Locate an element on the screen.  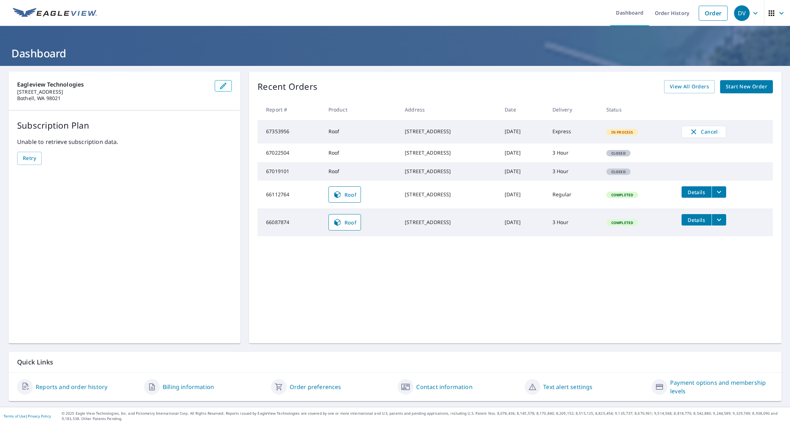
a: Privacy Policy is located at coordinates (39, 416).